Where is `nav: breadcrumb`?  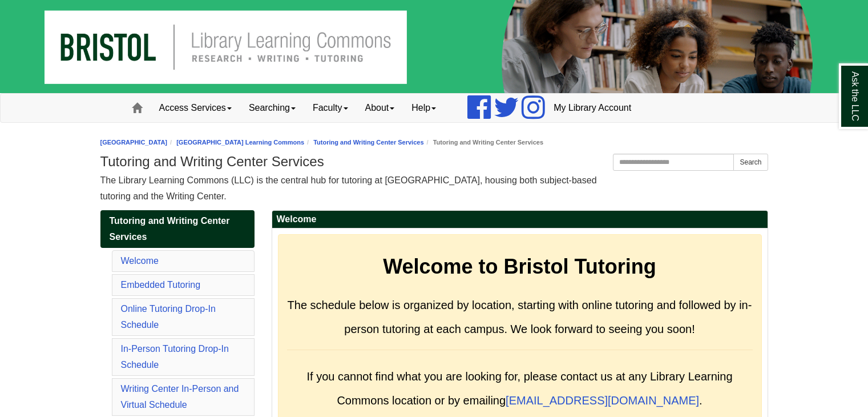 nav: breadcrumb is located at coordinates (434, 142).